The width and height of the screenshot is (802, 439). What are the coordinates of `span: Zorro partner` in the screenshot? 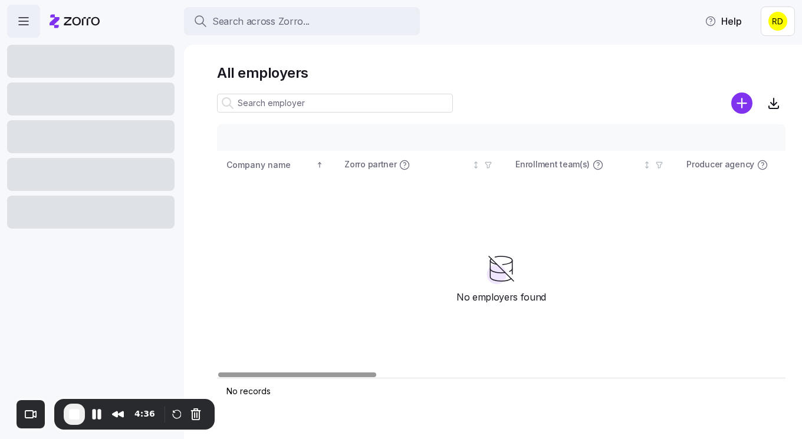 It's located at (370, 165).